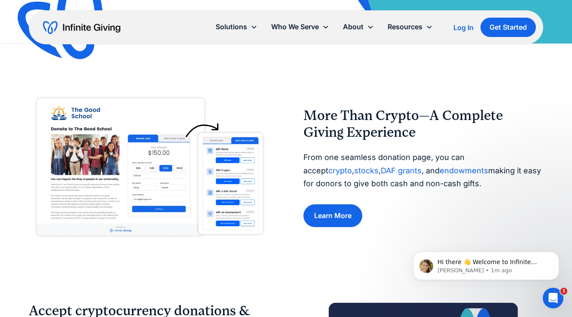  Describe the element at coordinates (149, 167) in the screenshot. I see `img: A screenshot of Infinite Giving’s all-inclusive donation page, where you can accept stock donatio...` at that location.